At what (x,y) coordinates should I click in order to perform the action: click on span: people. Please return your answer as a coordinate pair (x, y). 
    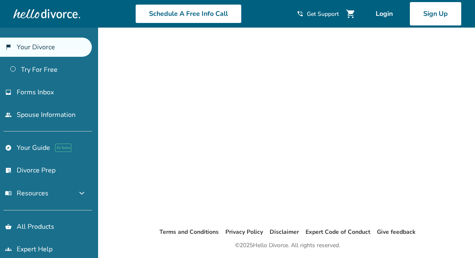
    Looking at the image, I should click on (8, 115).